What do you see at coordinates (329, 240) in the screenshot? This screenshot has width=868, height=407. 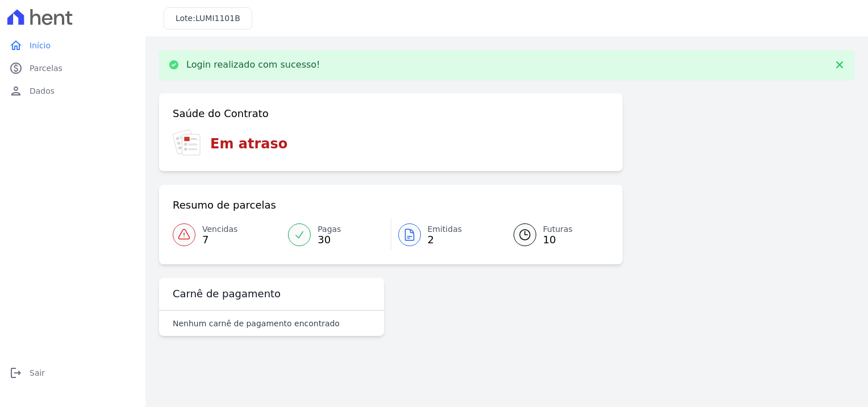 I see `span: 30` at bounding box center [329, 240].